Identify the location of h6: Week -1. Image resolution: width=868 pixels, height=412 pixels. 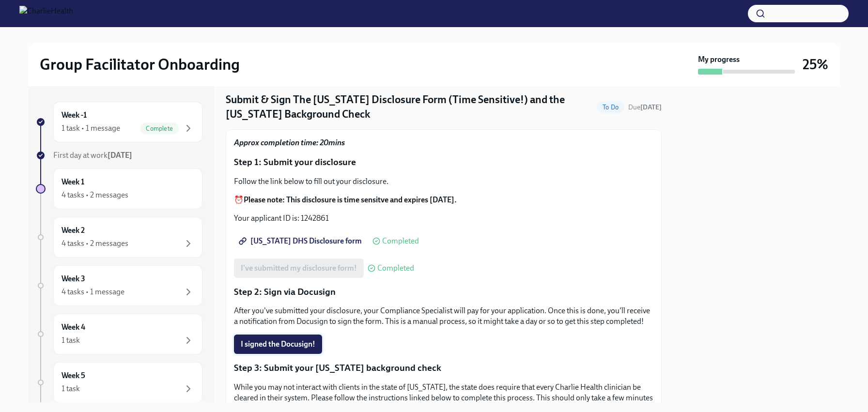
(74, 115).